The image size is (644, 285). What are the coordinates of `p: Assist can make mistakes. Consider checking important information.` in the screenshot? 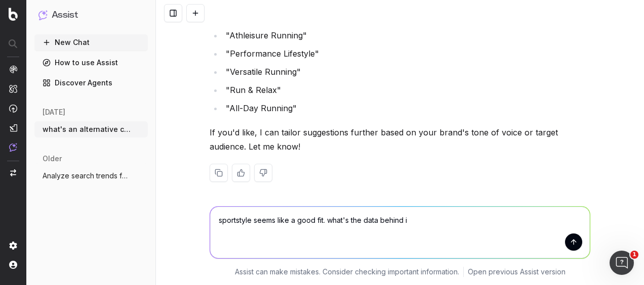 It's located at (346, 272).